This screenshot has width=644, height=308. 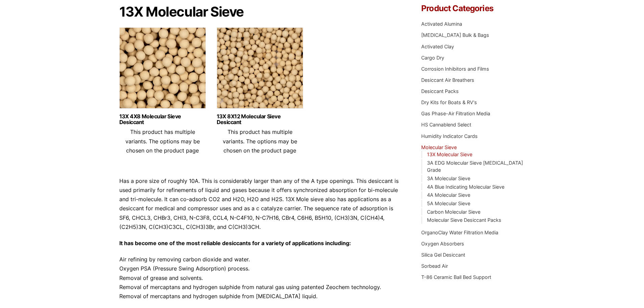 What do you see at coordinates (455, 68) in the screenshot?
I see `a: Corrosion Inhibitors and Films` at bounding box center [455, 68].